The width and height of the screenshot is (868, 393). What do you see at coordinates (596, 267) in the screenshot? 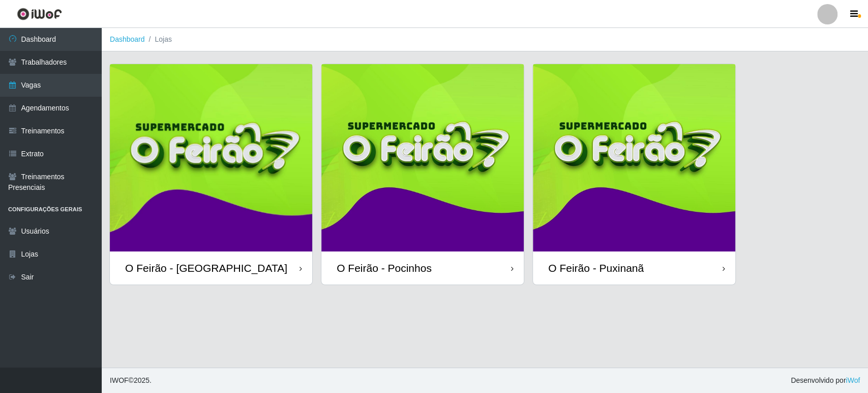
I see `div: O Feirão - Puxinanã` at bounding box center [596, 267].